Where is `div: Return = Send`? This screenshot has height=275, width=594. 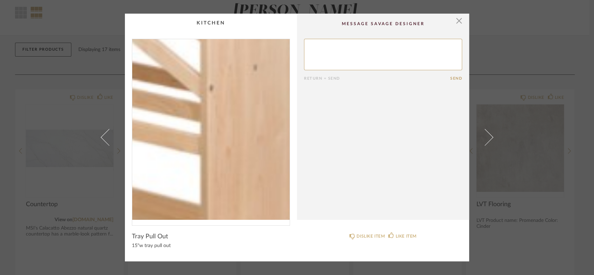 div: Return = Send is located at coordinates (377, 78).